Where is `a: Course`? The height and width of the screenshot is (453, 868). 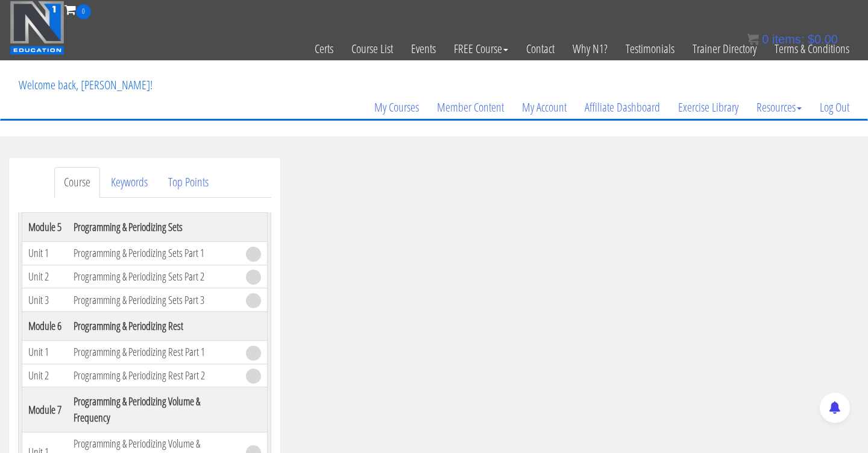
a: Course is located at coordinates (77, 182).